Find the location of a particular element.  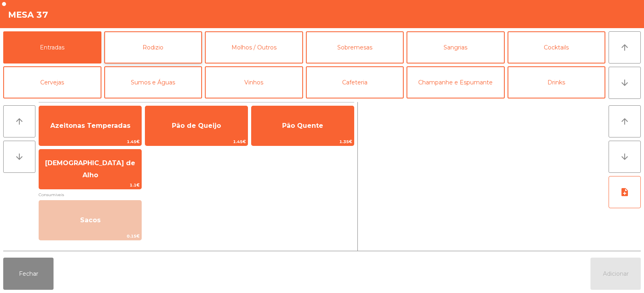

button: Cafeteria is located at coordinates (355, 82).